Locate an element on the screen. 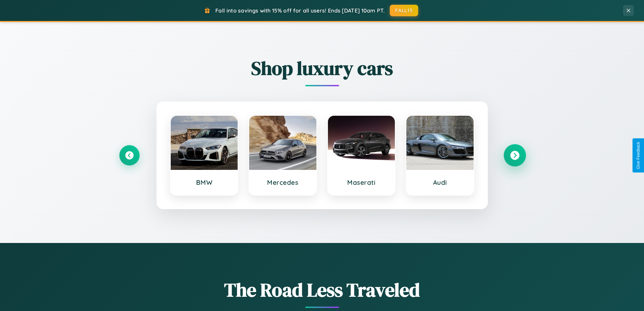 The image size is (644, 311). h3: Mercedes is located at coordinates (283, 182).